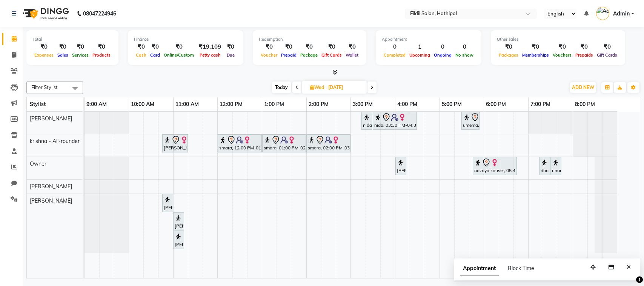 Image resolution: width=644 pixels, height=286 pixels. Describe the element at coordinates (521, 269) in the screenshot. I see `span: Block Time` at that location.